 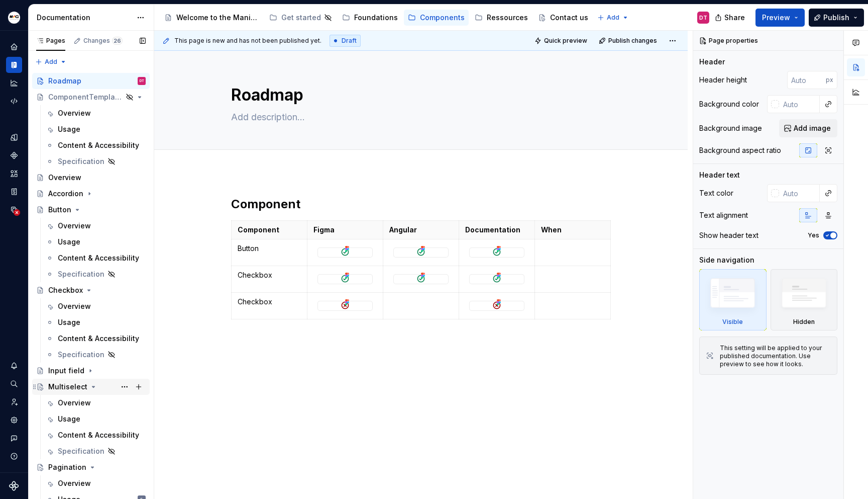 What do you see at coordinates (67, 467) in the screenshot?
I see `div: Pagination` at bounding box center [67, 467].